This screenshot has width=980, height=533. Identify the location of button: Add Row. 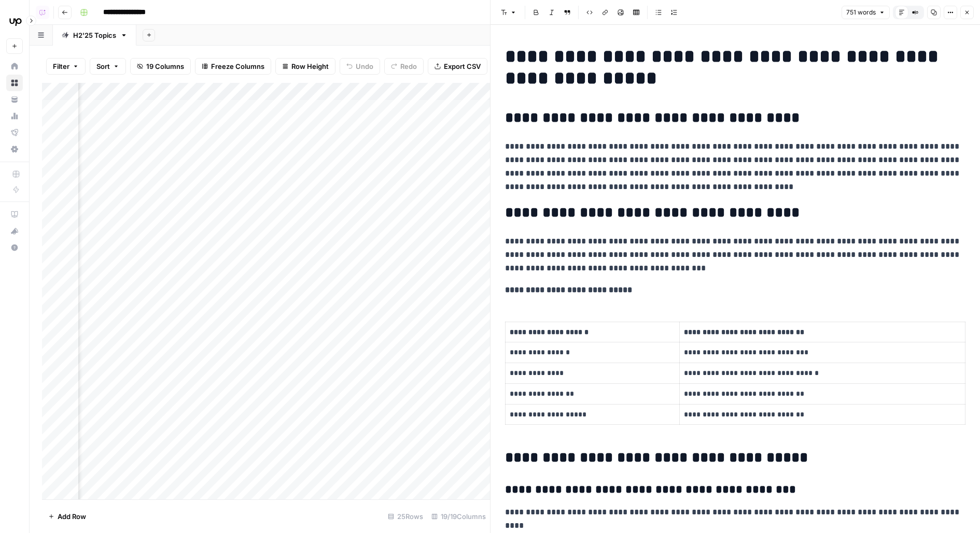
(67, 517).